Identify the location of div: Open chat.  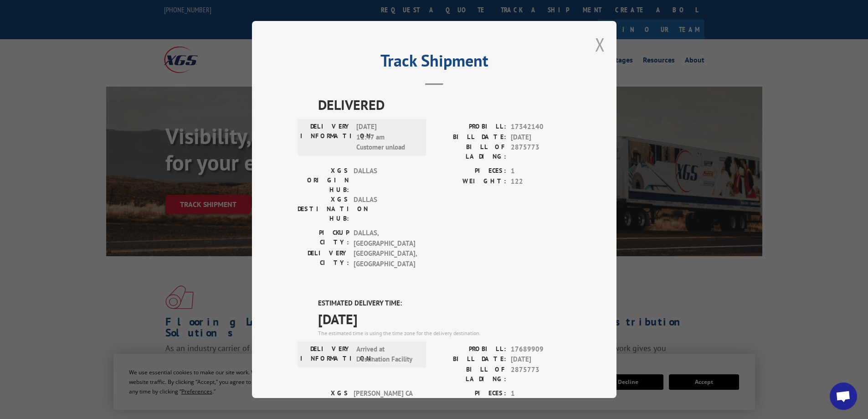
(844, 396).